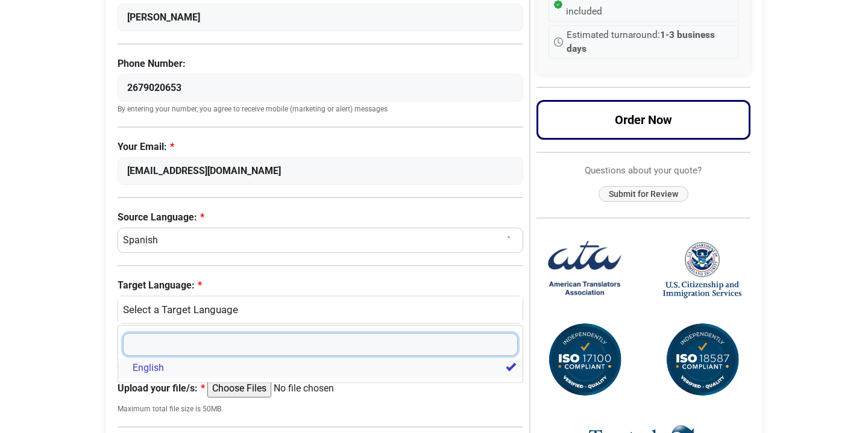 The height and width of the screenshot is (433, 868). Describe the element at coordinates (317, 310) in the screenshot. I see `div: English` at that location.